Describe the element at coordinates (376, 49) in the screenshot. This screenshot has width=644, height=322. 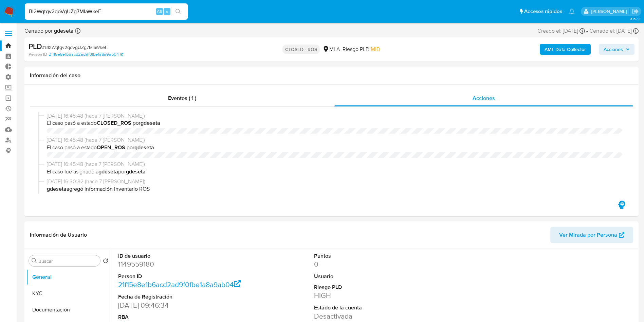
I see `span: MID` at that location.